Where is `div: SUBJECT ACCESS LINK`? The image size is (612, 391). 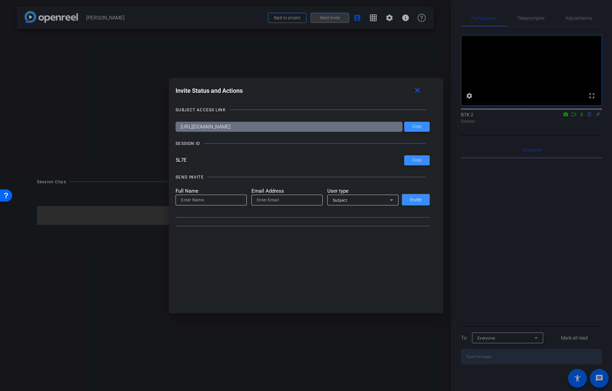 div: SUBJECT ACCESS LINK is located at coordinates (201, 110).